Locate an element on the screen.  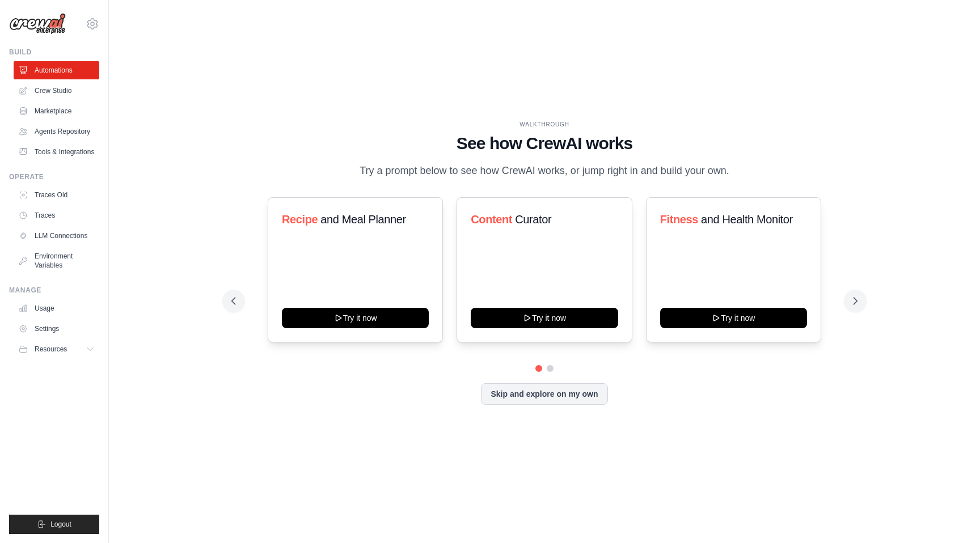
a: Settings is located at coordinates (56, 329).